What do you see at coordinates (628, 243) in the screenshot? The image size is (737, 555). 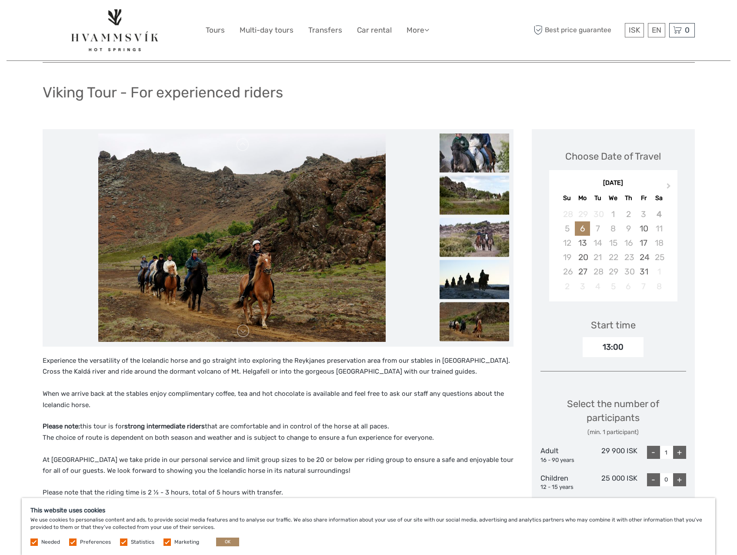 I see `div: Not available Thursday, October 16th, 2025` at bounding box center [628, 243].